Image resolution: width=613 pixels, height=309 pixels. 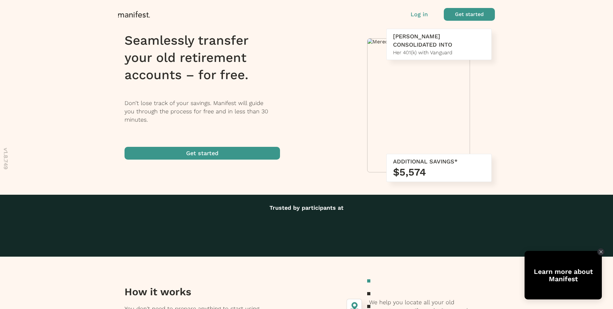 I want to click on div: Tolstoy bubble widget, so click(x=563, y=275).